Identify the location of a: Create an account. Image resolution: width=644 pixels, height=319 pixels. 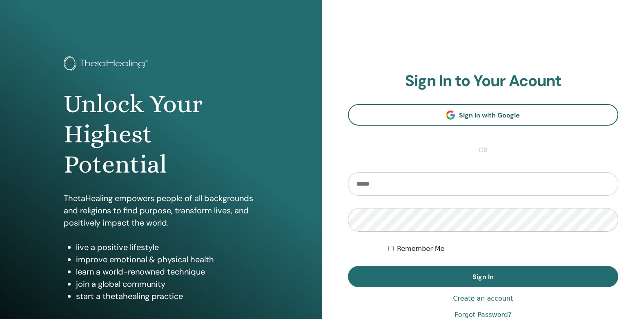
(483, 299).